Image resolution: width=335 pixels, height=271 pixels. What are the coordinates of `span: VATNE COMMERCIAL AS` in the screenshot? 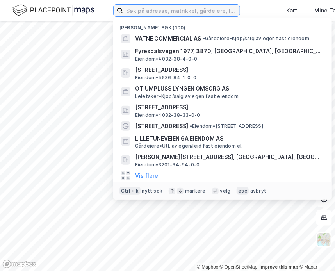 It's located at (168, 39).